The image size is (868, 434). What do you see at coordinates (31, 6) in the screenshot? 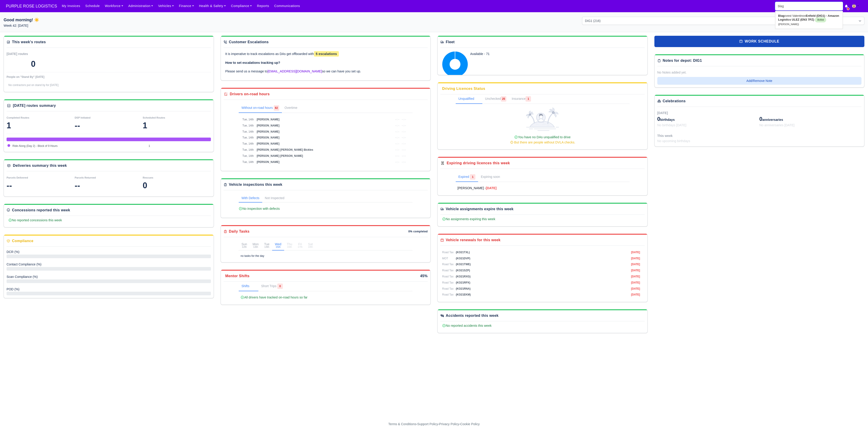
I see `span: PURPLE ROSE LOGISTICS` at bounding box center [31, 6].